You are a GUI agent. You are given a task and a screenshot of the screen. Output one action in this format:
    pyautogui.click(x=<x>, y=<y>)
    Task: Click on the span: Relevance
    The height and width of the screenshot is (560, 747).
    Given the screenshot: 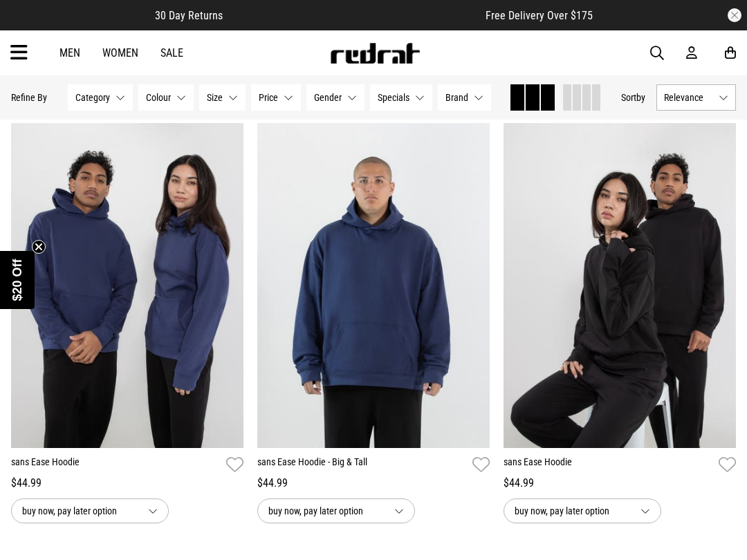 What is the action you would take?
    pyautogui.click(x=689, y=97)
    